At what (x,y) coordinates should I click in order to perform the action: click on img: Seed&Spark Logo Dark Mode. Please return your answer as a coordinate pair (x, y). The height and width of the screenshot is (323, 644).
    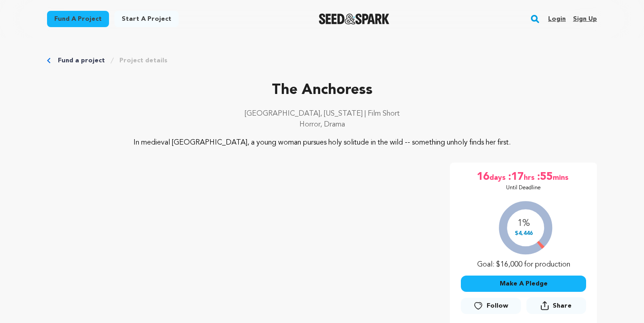
    Looking at the image, I should click on (354, 19).